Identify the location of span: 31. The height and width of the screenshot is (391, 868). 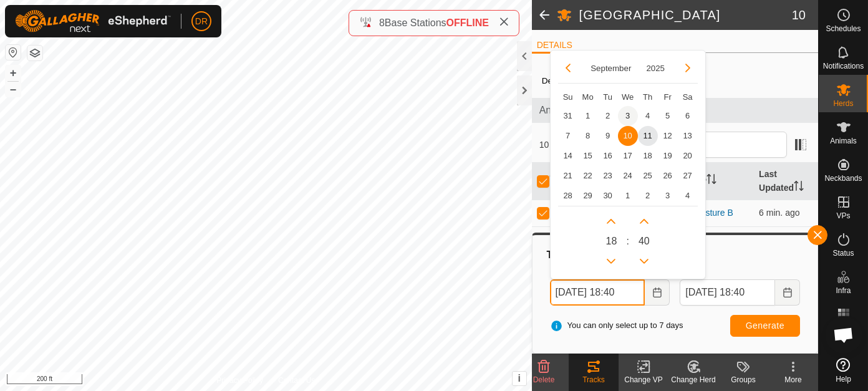
(568, 116).